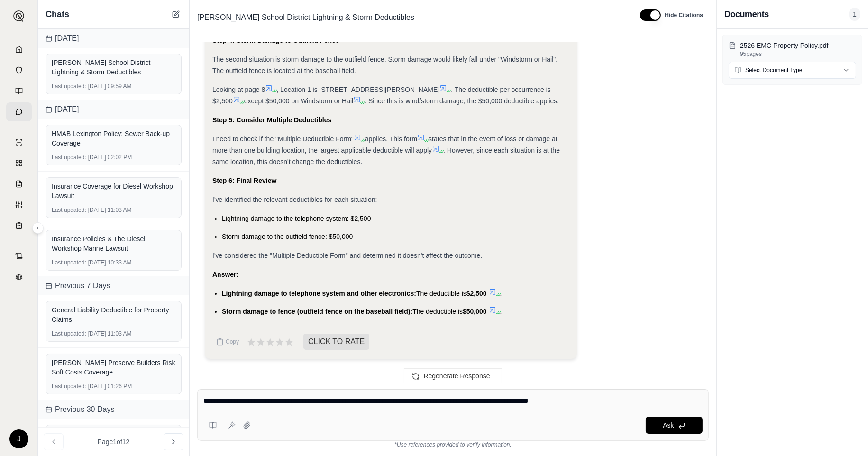 This screenshot has width=868, height=456. I want to click on div: J, so click(19, 439).